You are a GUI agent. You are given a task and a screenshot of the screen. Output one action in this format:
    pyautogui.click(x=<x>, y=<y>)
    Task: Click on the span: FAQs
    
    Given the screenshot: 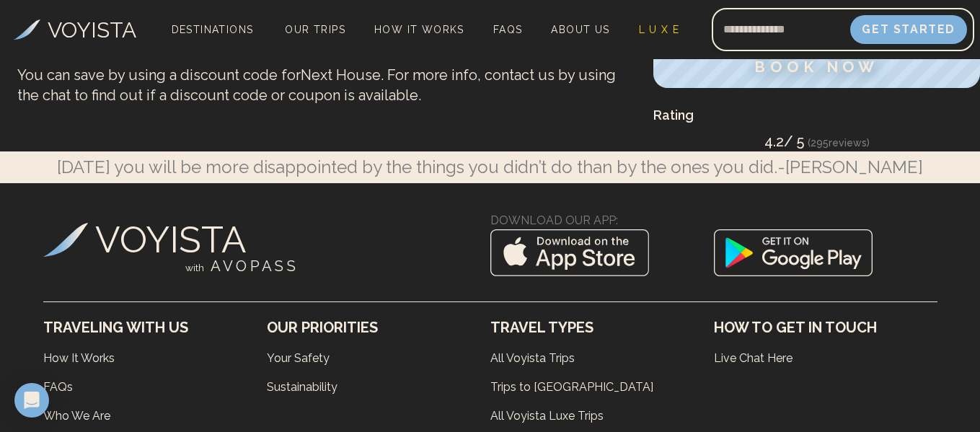 What is the action you would take?
    pyautogui.click(x=508, y=30)
    